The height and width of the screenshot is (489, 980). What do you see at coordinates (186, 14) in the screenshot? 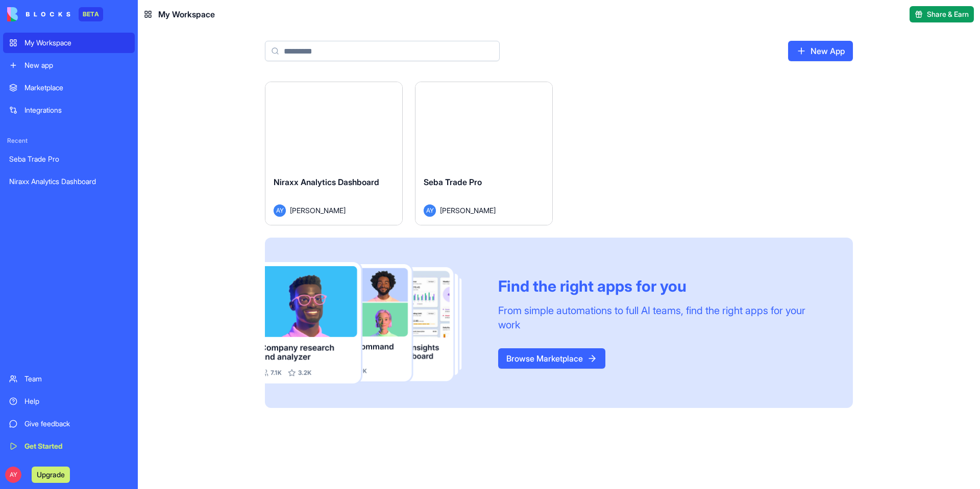
I see `span: My Workspace` at bounding box center [186, 14].